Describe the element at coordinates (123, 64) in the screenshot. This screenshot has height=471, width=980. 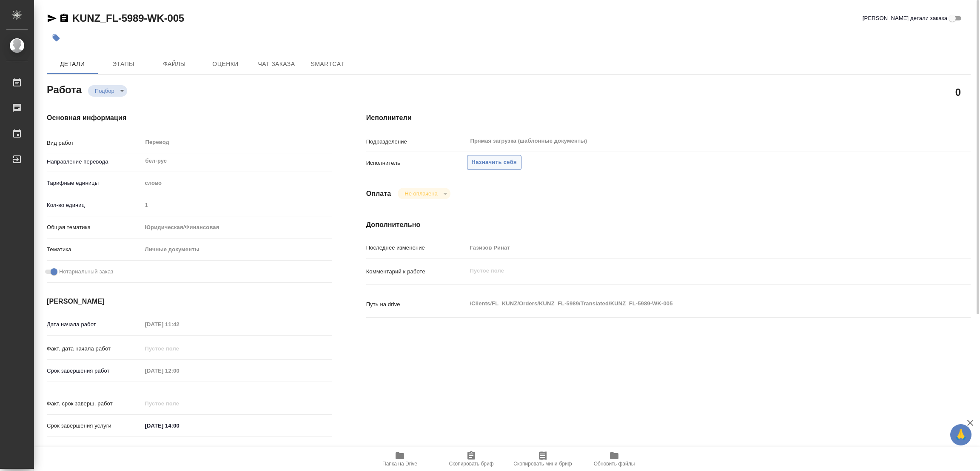
I see `span: Этапы` at that location.